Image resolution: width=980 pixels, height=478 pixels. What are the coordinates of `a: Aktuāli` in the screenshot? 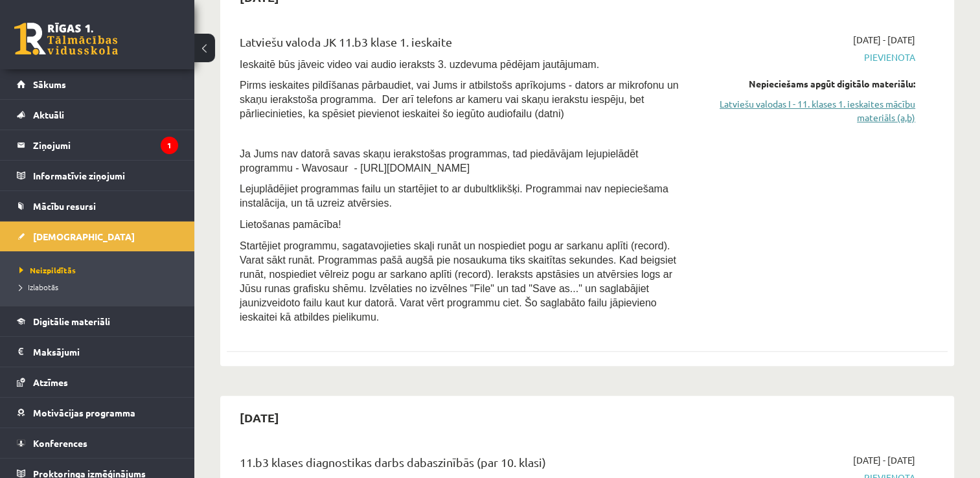 It's located at (97, 115).